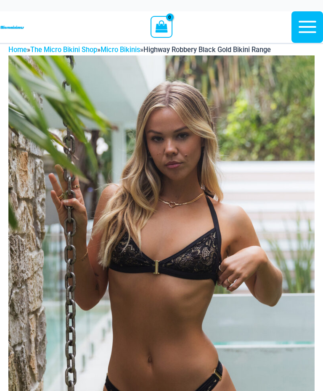 This screenshot has width=323, height=391. I want to click on a: Micro Bikinis, so click(120, 50).